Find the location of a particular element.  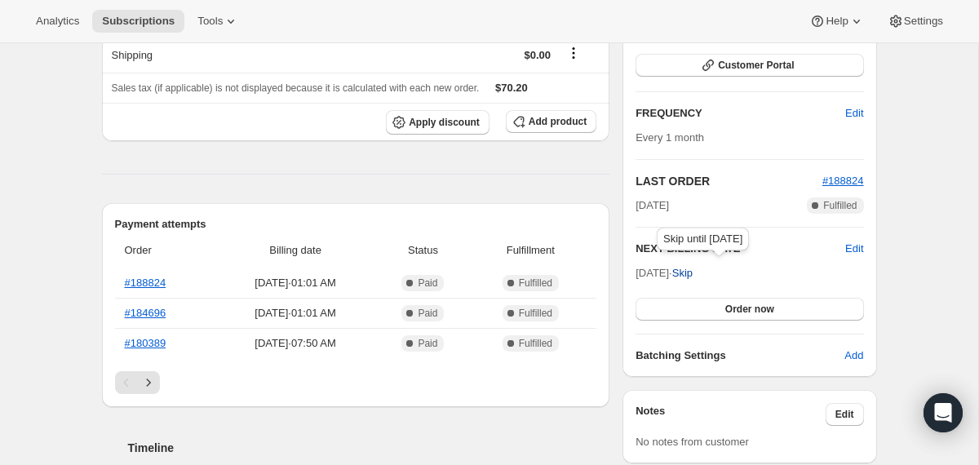

span: Settings is located at coordinates (924, 21).